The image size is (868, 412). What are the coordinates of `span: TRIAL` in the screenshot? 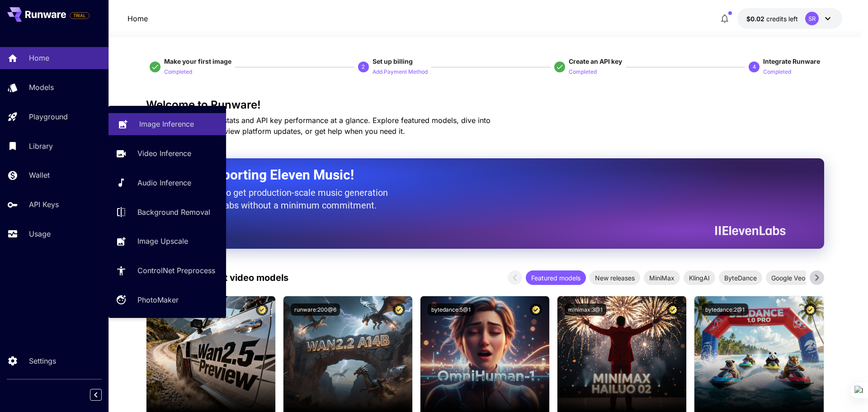 It's located at (79, 15).